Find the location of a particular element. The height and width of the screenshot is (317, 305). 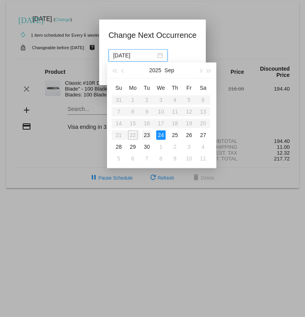

td: 10/8/2025 is located at coordinates (161, 159).